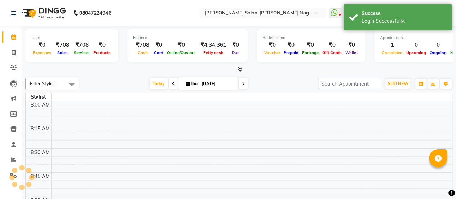  Describe the element at coordinates (181, 53) in the screenshot. I see `span: Online/Custom` at that location.